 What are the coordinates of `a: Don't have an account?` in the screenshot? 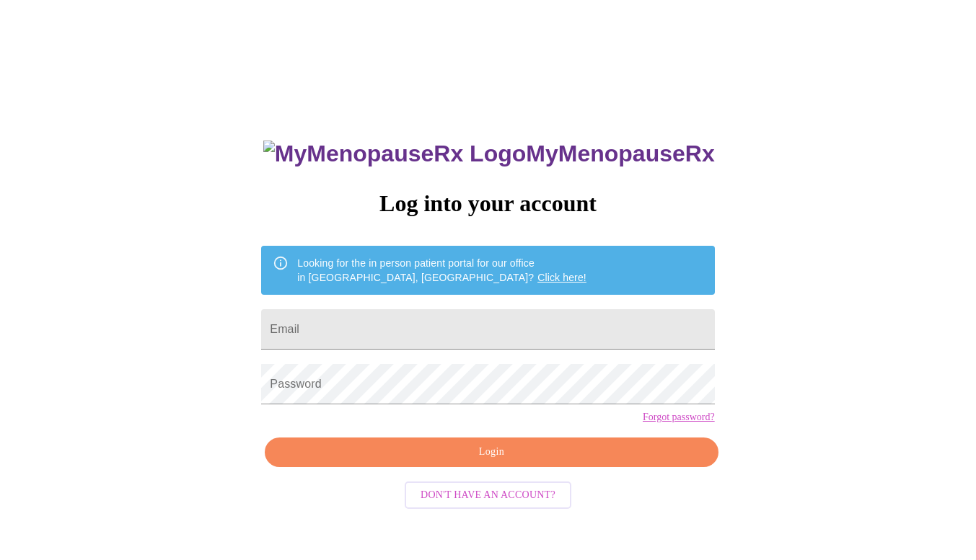 It's located at (487, 494).